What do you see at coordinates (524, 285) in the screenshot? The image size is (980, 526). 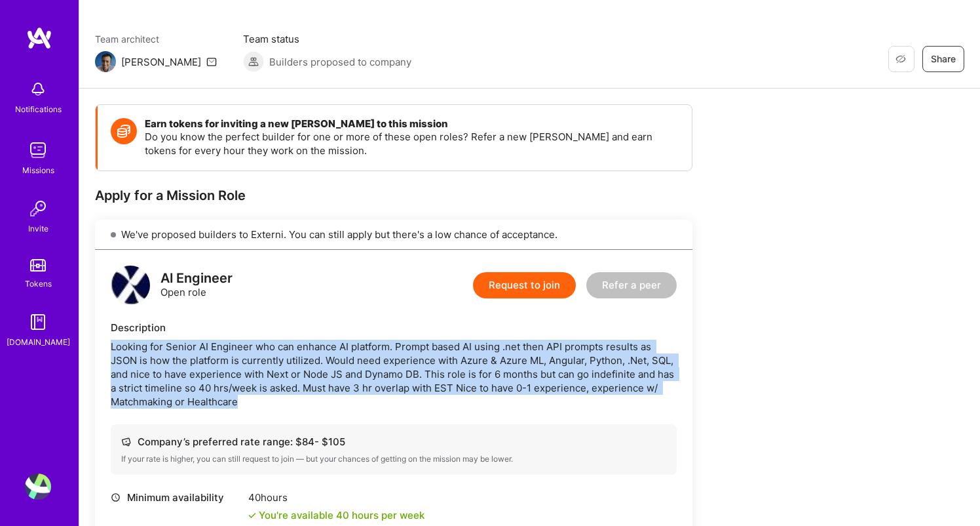 I see `button: Request to join` at bounding box center [524, 285].